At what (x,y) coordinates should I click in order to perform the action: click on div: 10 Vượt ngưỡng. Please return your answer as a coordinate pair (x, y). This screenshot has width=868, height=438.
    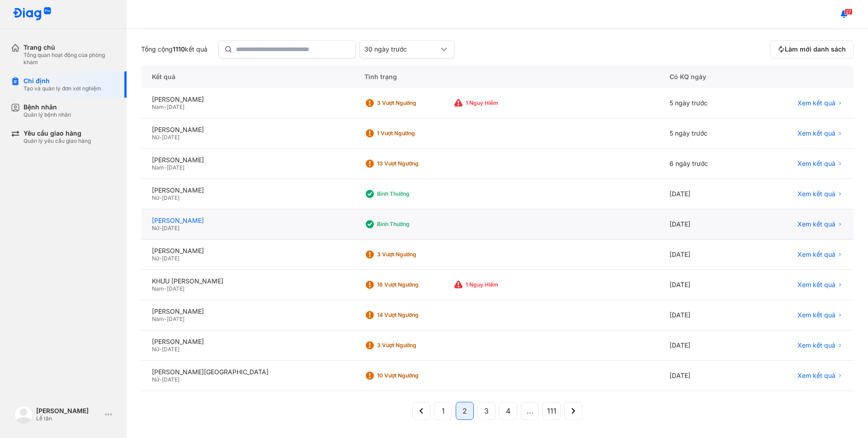
    Looking at the image, I should click on (413, 376).